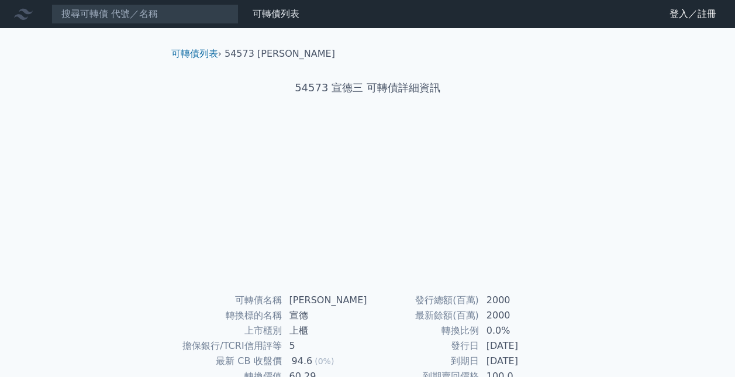 Image resolution: width=735 pixels, height=377 pixels. Describe the element at coordinates (423, 300) in the screenshot. I see `td: 發行總額(百萬)` at that location.